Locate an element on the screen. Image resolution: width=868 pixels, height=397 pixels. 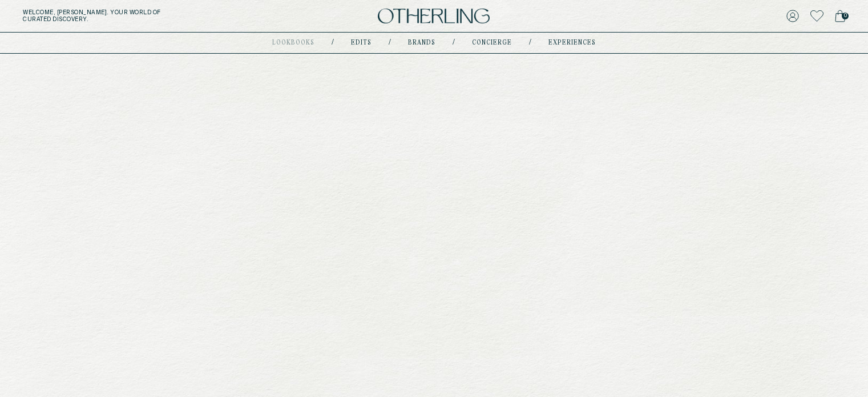
img: logo is located at coordinates (434, 16).